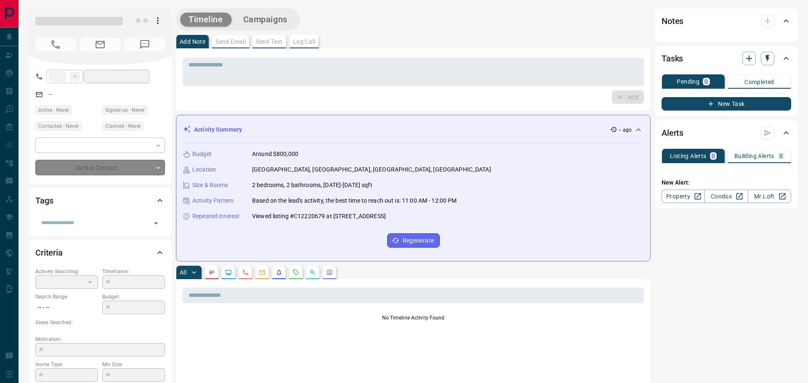 This screenshot has height=383, width=808. Describe the element at coordinates (100, 167) in the screenshot. I see `div: Do Not Contact` at that location.